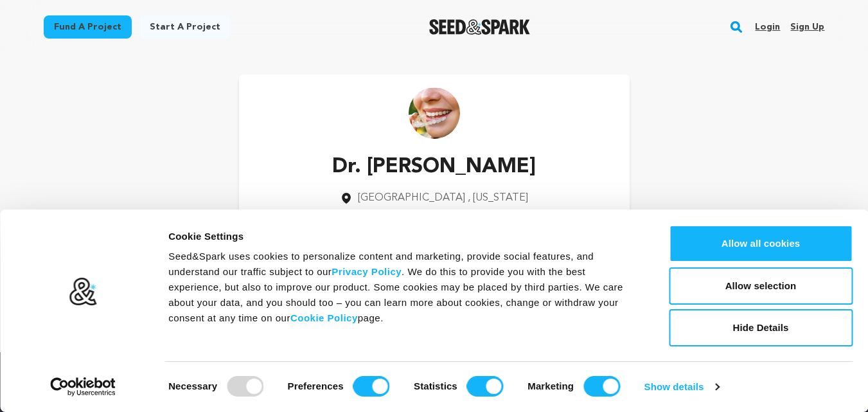 The height and width of the screenshot is (412, 868). What do you see at coordinates (315, 386) in the screenshot?
I see `strong: Preferences` at bounding box center [315, 386].